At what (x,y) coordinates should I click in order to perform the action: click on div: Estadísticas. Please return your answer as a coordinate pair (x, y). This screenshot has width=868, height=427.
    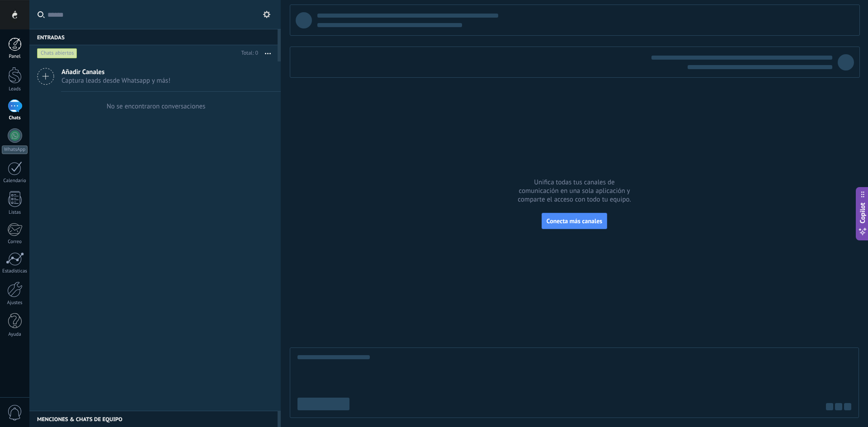
    Looking at the image, I should click on (15, 271).